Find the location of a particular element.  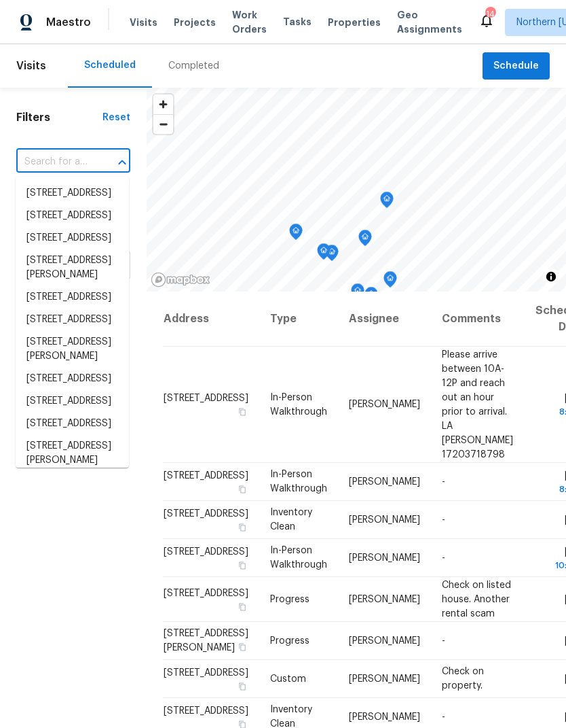

span: Check on property. is located at coordinates (463, 678).